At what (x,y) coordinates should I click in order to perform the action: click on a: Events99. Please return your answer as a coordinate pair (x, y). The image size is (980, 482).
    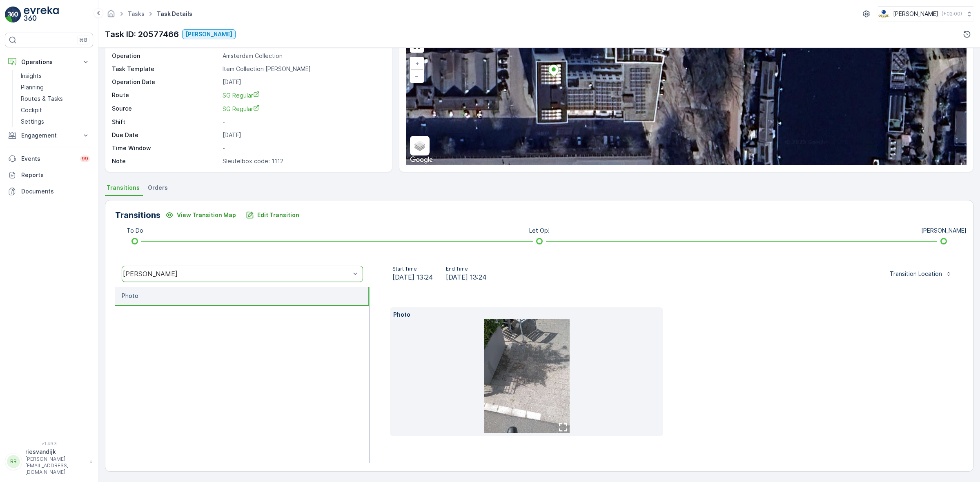
    Looking at the image, I should click on (49, 159).